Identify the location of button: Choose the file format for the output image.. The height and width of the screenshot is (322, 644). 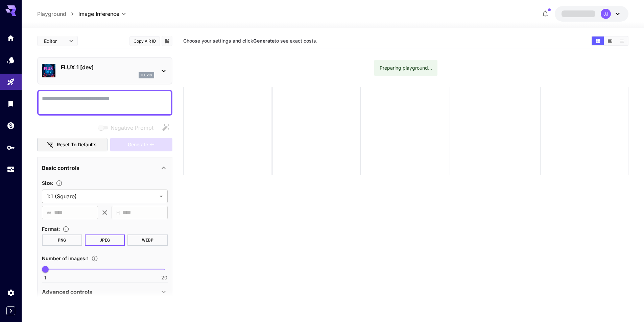
(66, 229).